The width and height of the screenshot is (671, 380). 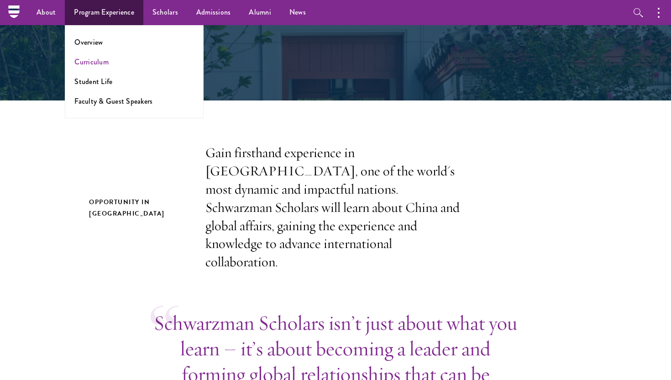 What do you see at coordinates (89, 42) in the screenshot?
I see `a: Overview` at bounding box center [89, 42].